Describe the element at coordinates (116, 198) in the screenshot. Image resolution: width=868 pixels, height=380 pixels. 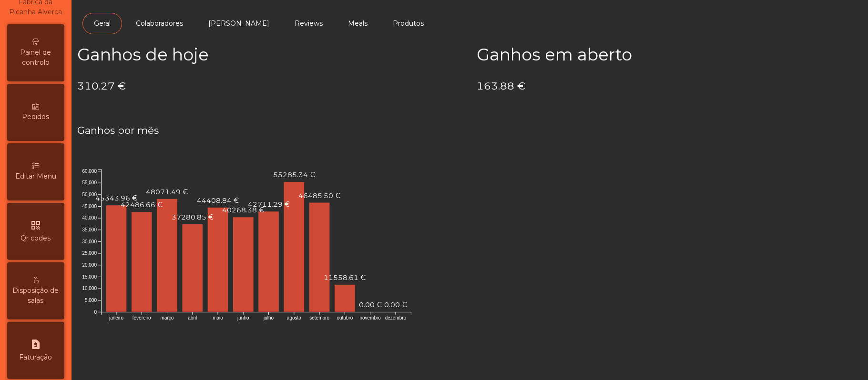
I see `text: 45343.96 €` at that location.